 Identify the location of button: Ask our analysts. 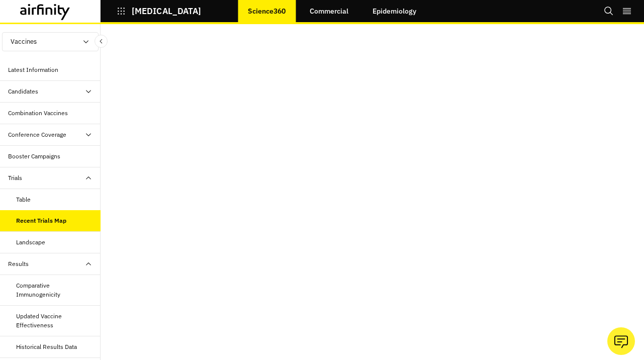
(621, 341).